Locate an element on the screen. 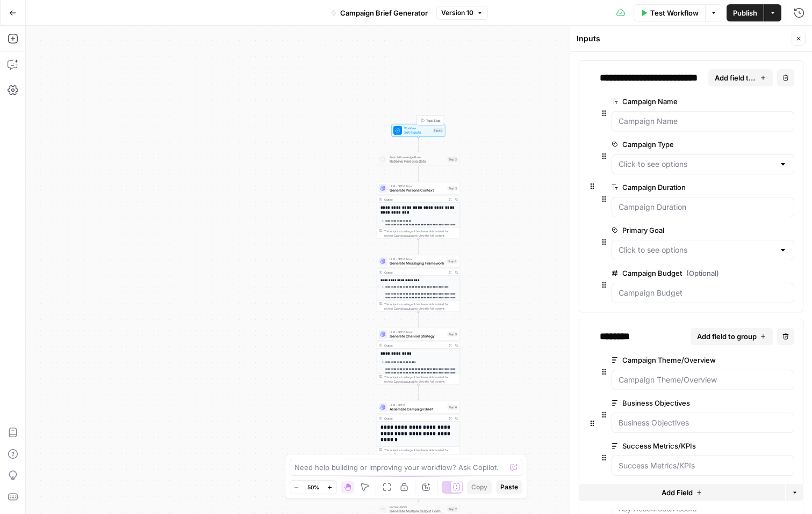  span: Search Knowledge Base is located at coordinates (417, 157).